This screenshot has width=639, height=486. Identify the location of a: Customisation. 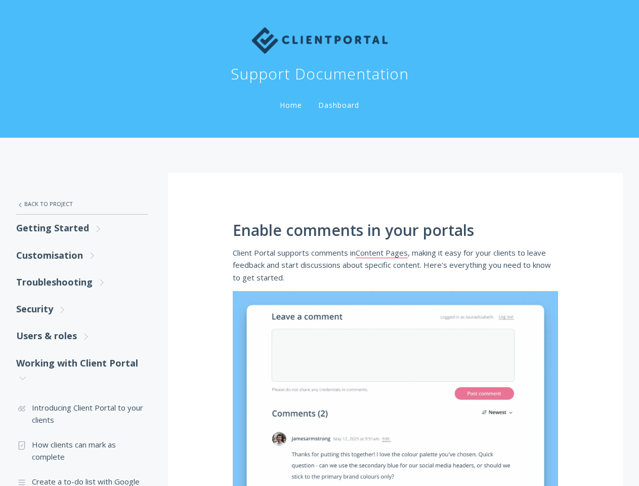
(82, 255).